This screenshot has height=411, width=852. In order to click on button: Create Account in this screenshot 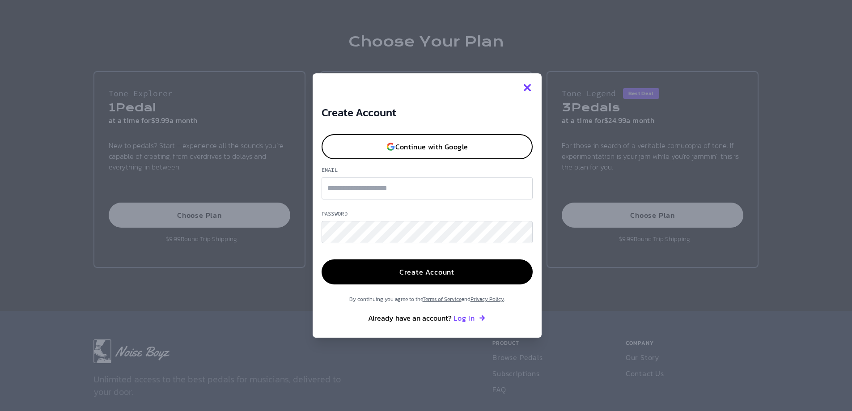, I will do `click(427, 272)`.